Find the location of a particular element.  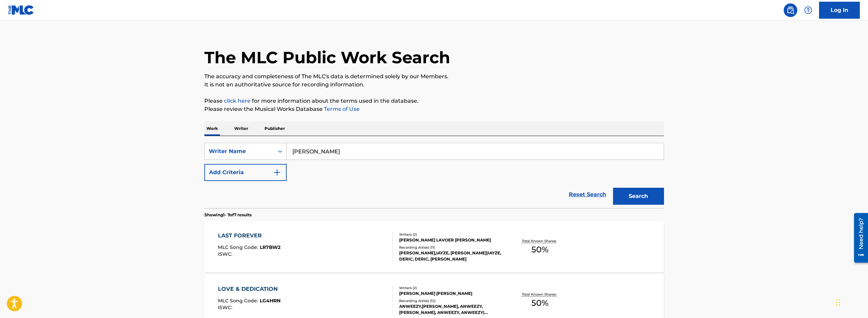

div: LAST FOREVER is located at coordinates (250, 236).